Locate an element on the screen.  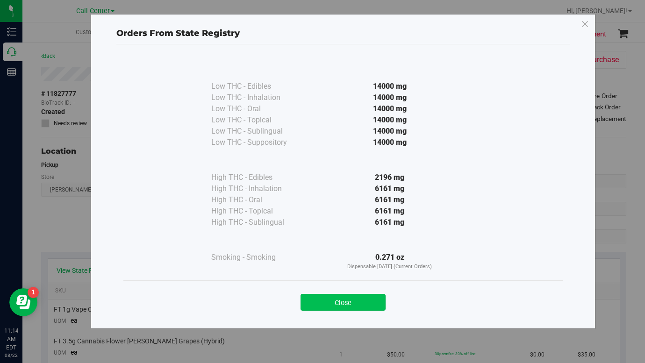
div: Low THC - Sublingual is located at coordinates (258, 131).